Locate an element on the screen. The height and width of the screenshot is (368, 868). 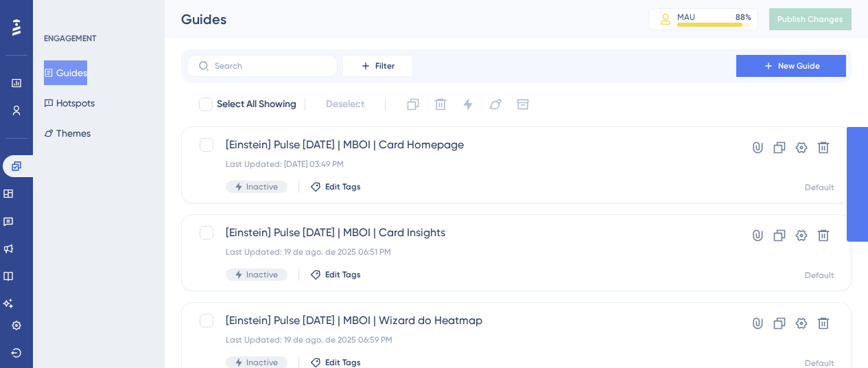
span: Publish Changes is located at coordinates (810, 19).